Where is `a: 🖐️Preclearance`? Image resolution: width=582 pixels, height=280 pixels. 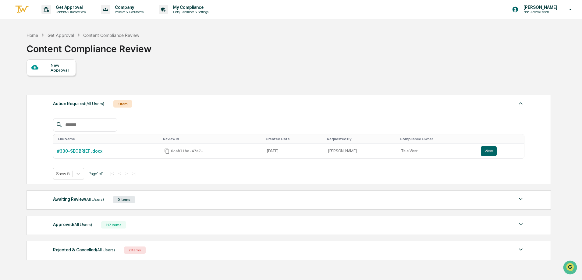
a: 🖐️Preclearance is located at coordinates (23, 80).